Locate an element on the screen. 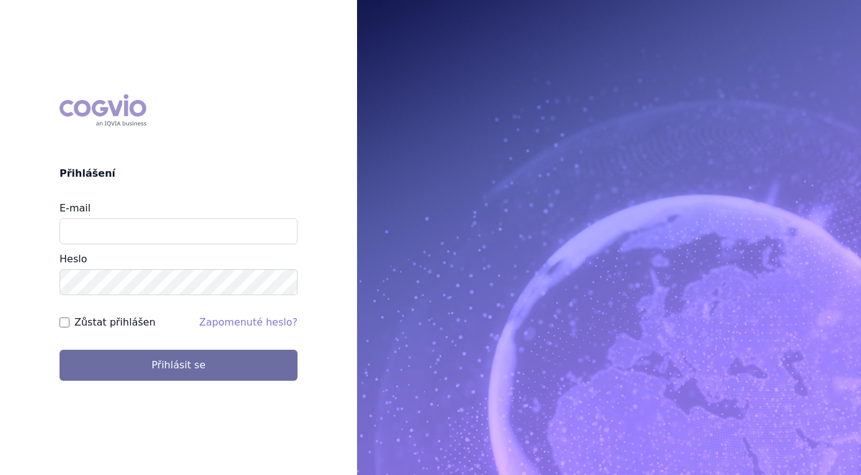  h2: Přihlášení is located at coordinates (179, 174).